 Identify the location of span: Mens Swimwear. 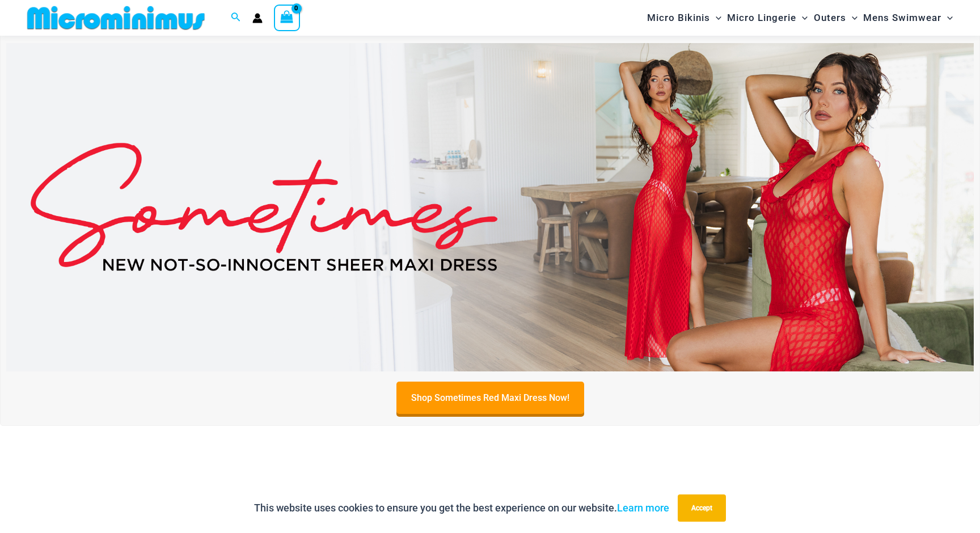
(902, 17).